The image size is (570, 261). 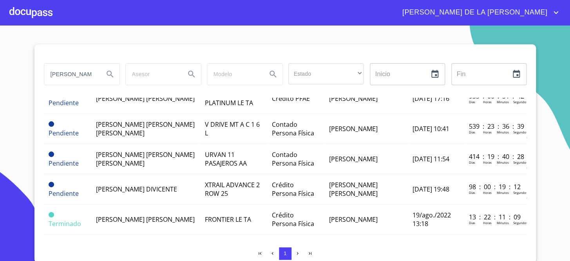 What do you see at coordinates (479, 13) in the screenshot?
I see `button: account of current user` at bounding box center [479, 13].